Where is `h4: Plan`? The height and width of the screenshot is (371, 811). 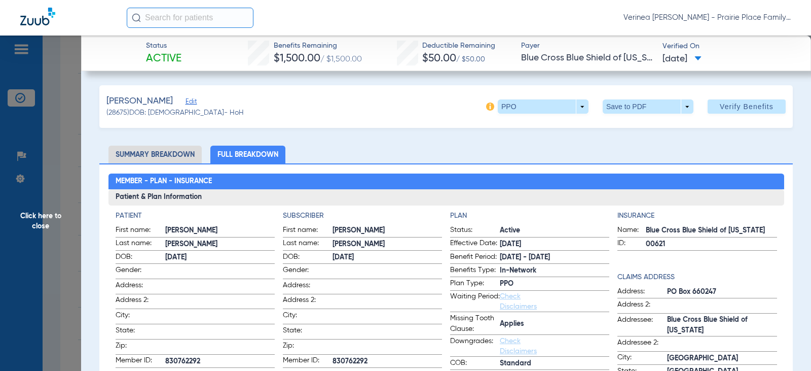
h4: Plan is located at coordinates (530, 215).